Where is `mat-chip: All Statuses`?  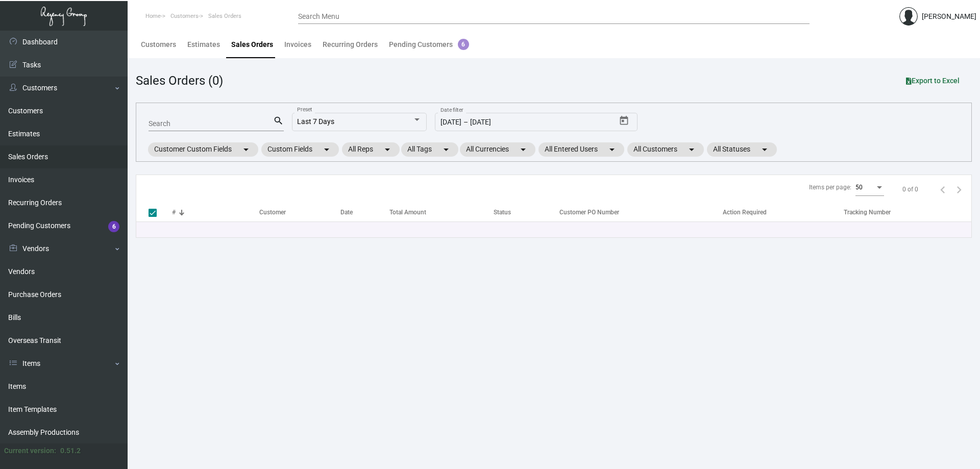 mat-chip: All Statuses is located at coordinates (742, 150).